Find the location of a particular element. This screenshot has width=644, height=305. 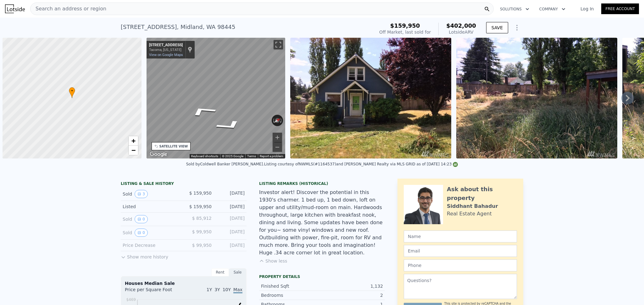

div: Property details is located at coordinates (322, 277).